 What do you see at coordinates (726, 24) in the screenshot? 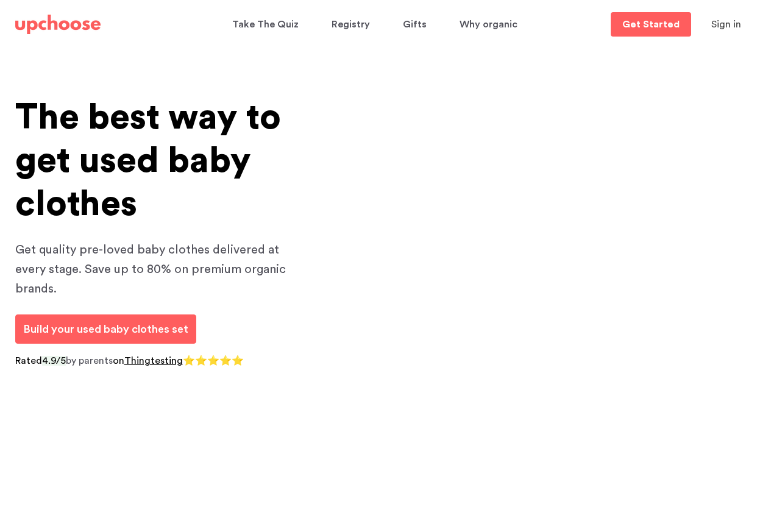
I see `span: Sign in` at bounding box center [726, 24].